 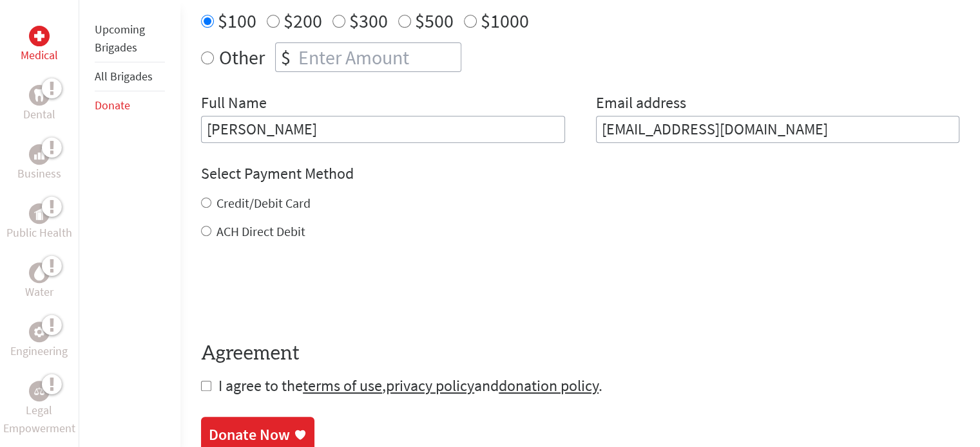 What do you see at coordinates (504, 20) in the screenshot?
I see `label: $1000` at bounding box center [504, 20].